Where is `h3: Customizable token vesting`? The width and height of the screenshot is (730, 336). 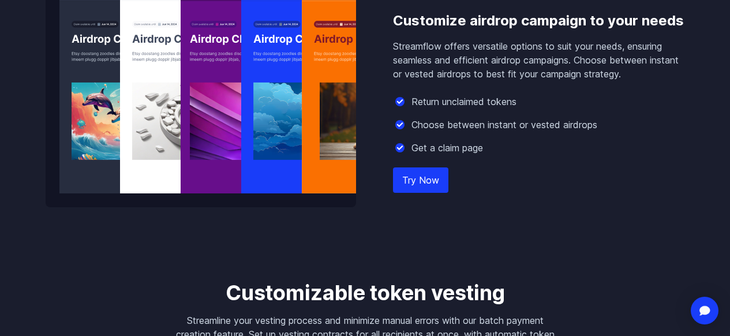
h3: Customizable token vesting is located at coordinates (365, 293).